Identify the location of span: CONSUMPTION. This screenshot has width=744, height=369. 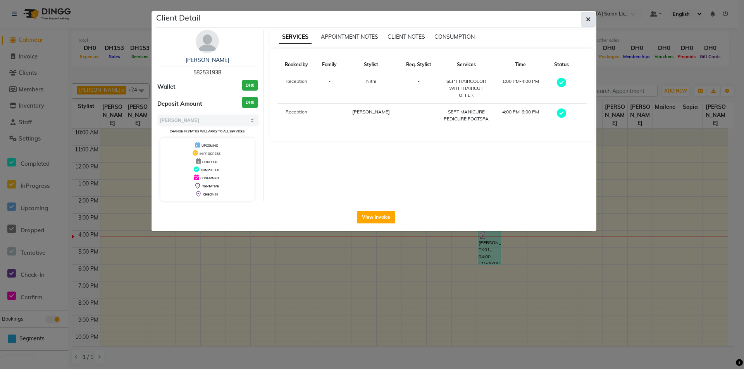
(455, 37).